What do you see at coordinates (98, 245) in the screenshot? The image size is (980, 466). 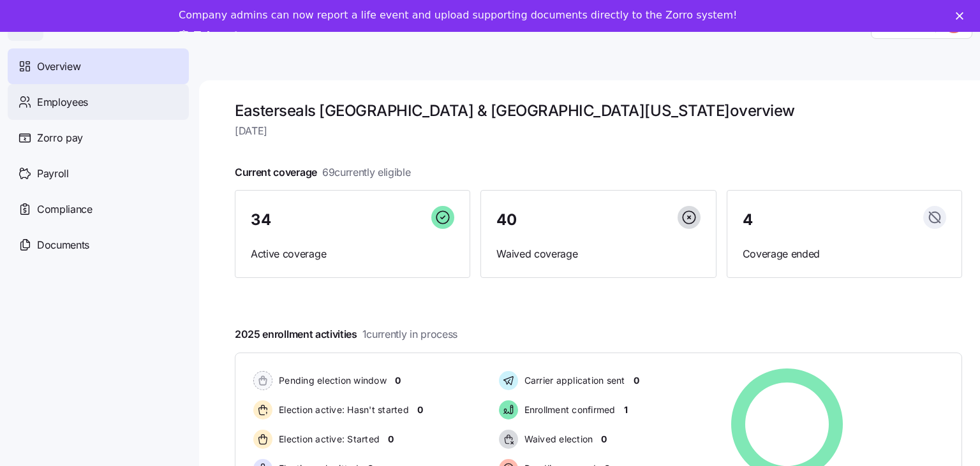 I see `a: Documents` at bounding box center [98, 245].